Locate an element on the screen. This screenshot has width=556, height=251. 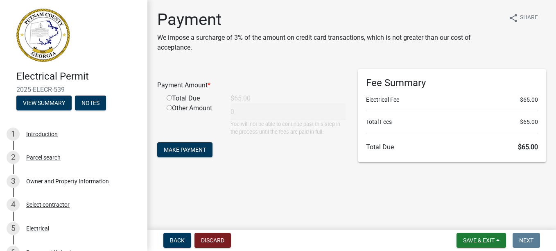
button: Make Payment is located at coordinates (185, 149).